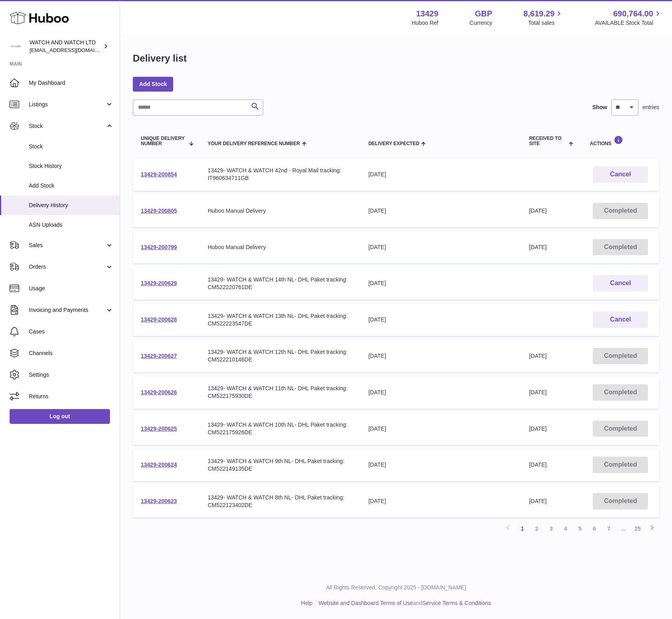 This screenshot has width=672, height=619. Describe the element at coordinates (280, 320) in the screenshot. I see `div: 13429- WATCH & WATCH 13th NL- DHL Paket tracking: CM522223547DE` at that location.